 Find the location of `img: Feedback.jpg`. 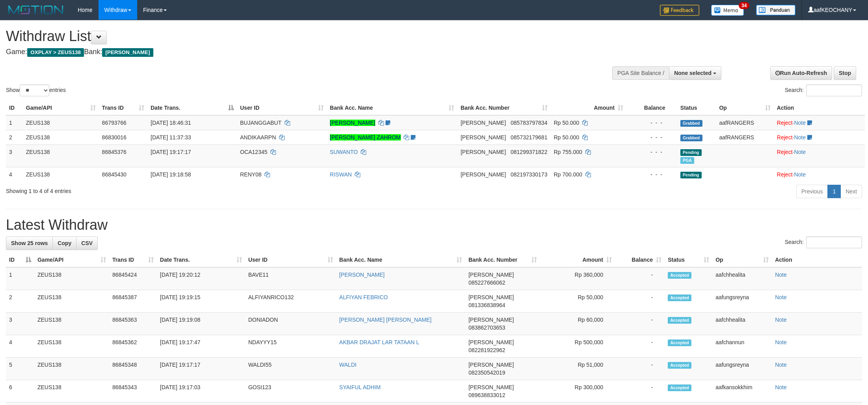

img: Feedback.jpg is located at coordinates (679, 10).